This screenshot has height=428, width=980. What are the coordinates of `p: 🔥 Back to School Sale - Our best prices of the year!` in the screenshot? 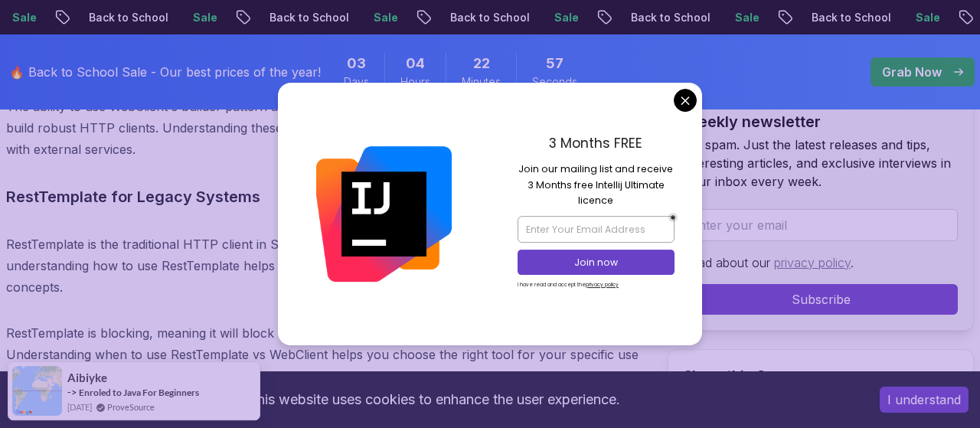 It's located at (164, 72).